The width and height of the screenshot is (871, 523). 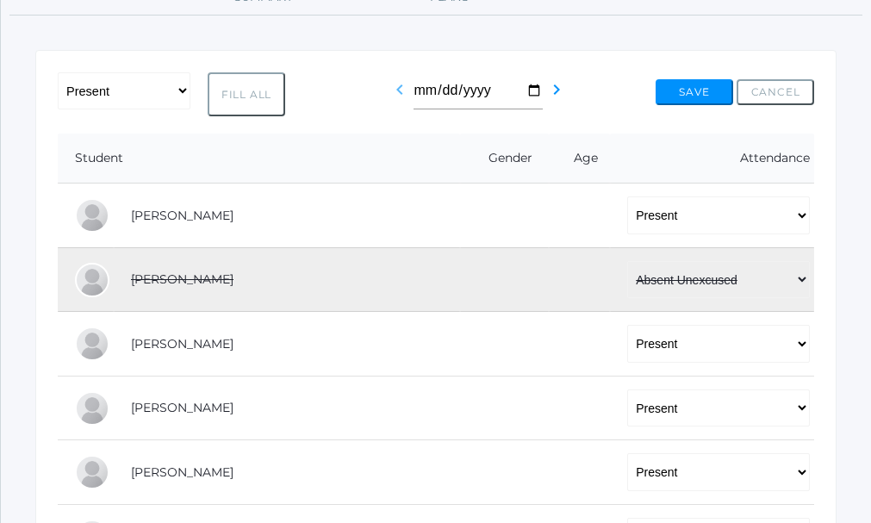 I want to click on button: Cancel, so click(x=775, y=92).